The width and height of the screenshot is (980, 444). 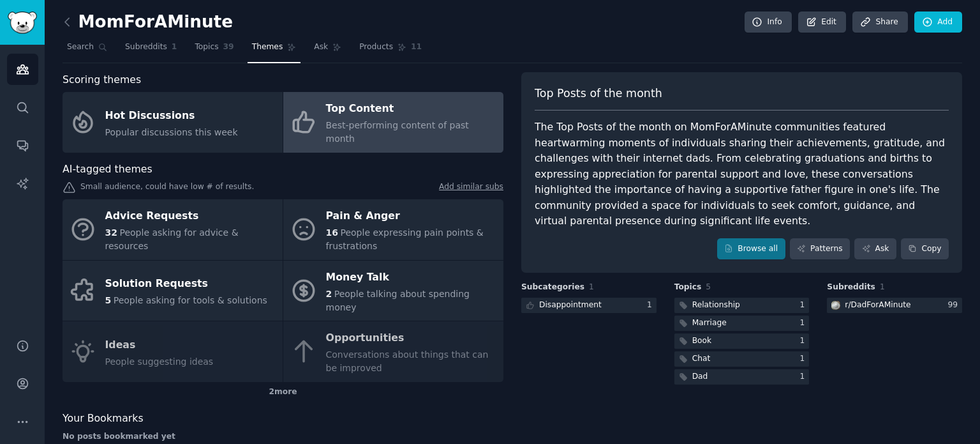 What do you see at coordinates (700, 377) in the screenshot?
I see `div: Dad` at bounding box center [700, 377].